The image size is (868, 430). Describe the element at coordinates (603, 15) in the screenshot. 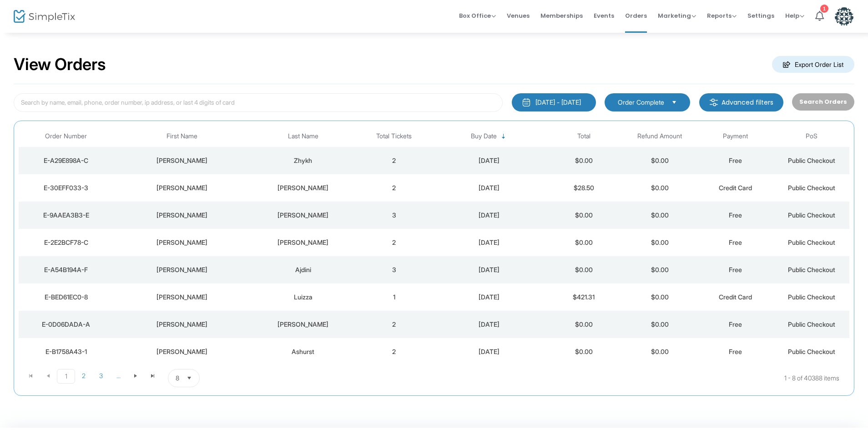

I see `span: Events` at that location.